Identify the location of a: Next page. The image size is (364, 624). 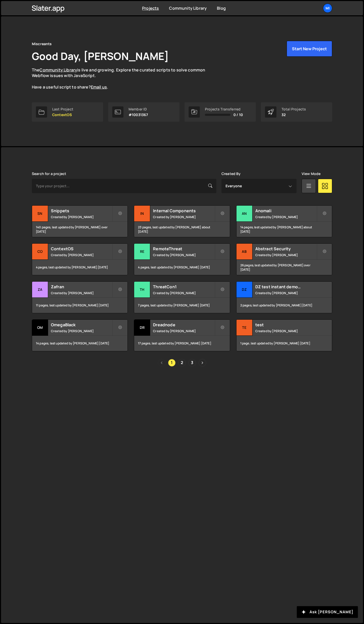
(203, 363).